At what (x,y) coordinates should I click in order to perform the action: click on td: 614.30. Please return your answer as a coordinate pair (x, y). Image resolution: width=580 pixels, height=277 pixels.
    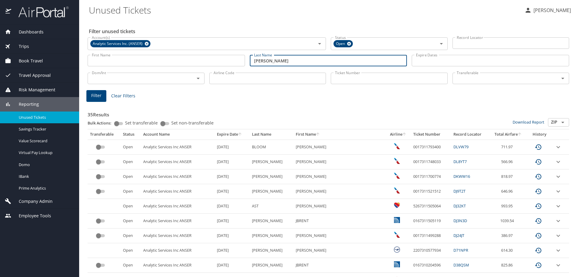
    Looking at the image, I should click on (508, 251).